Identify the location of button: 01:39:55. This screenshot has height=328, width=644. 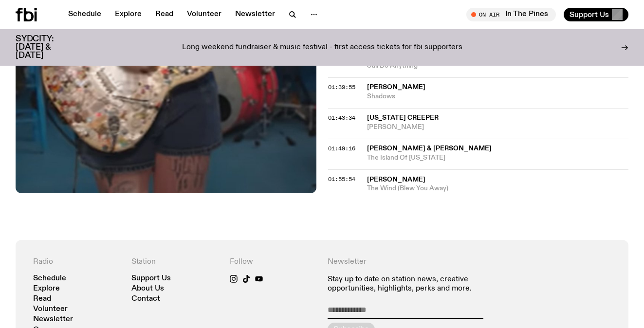
(342, 87).